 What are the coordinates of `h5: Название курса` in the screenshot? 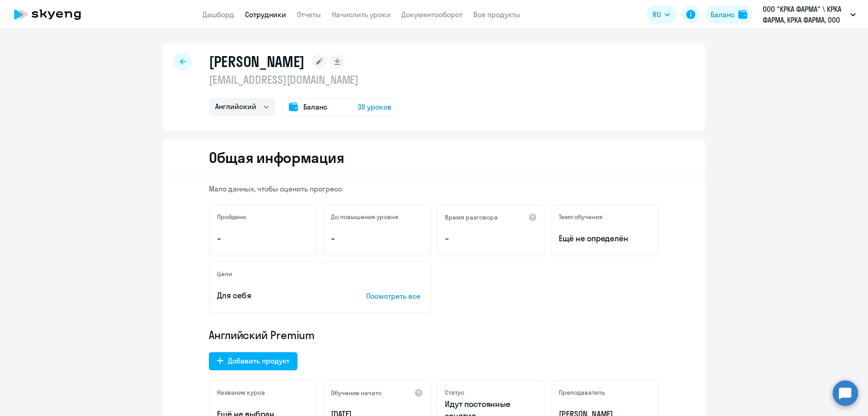 It's located at (241, 393).